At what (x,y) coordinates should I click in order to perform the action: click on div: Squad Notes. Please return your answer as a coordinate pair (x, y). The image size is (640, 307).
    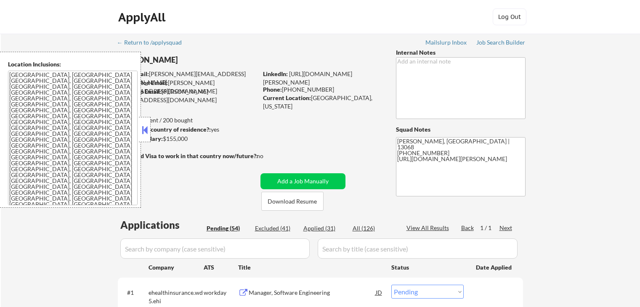
    Looking at the image, I should click on (461, 130).